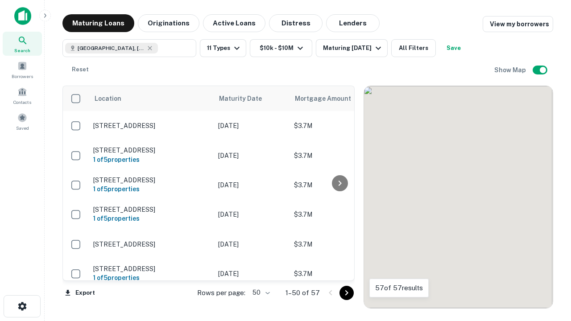 The width and height of the screenshot is (571, 321). What do you see at coordinates (22, 76) in the screenshot?
I see `span: Borrowers` at bounding box center [22, 76].